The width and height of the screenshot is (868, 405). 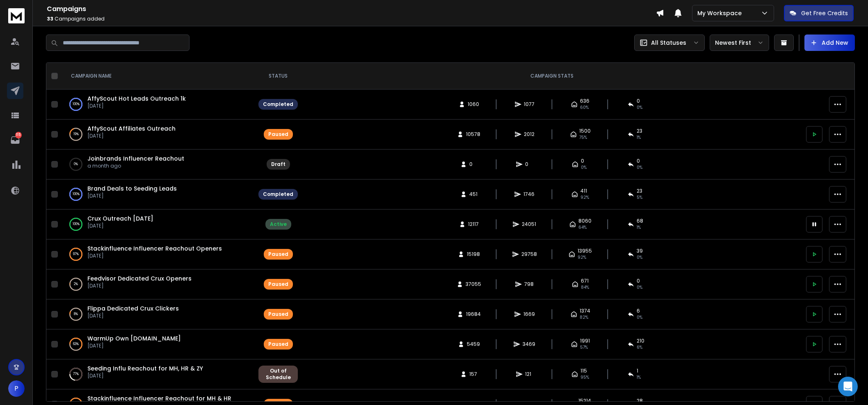 I want to click on span: 29758, so click(x=529, y=254).